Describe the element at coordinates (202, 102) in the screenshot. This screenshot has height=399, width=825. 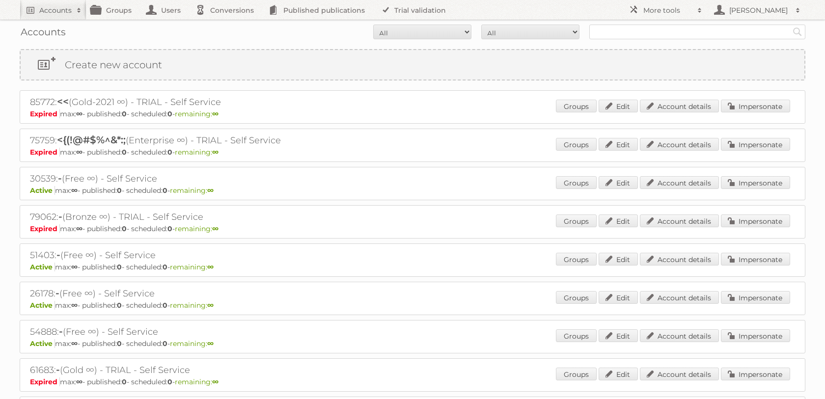
I see `h2: 85772: (Gold-2021 ∞) - TRIAL - Self Service` at that location.